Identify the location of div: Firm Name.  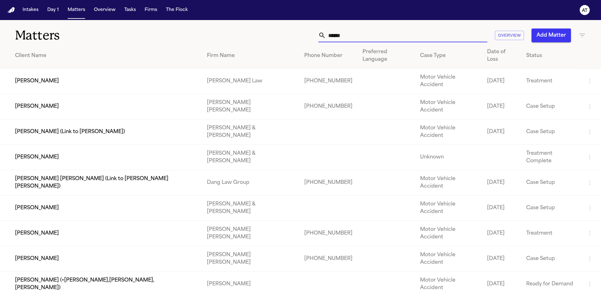
(250, 56).